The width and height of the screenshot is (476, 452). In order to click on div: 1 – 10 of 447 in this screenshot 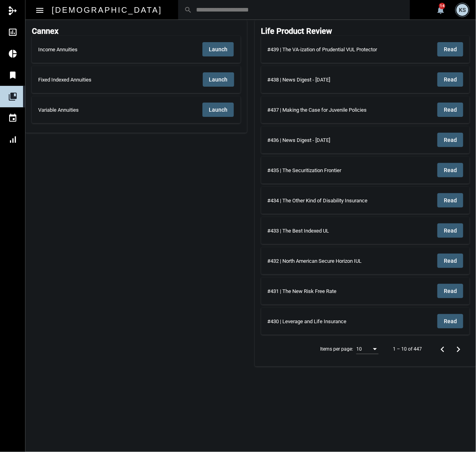, I will do `click(407, 349)`.